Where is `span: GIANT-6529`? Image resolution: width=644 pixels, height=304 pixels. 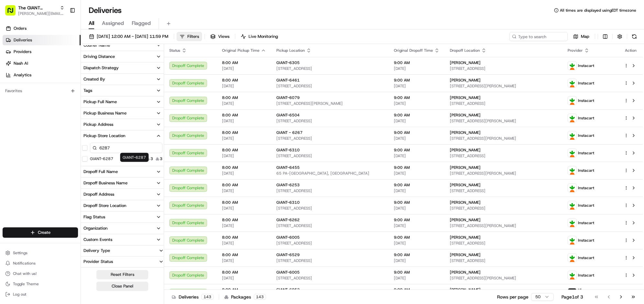
span: GIANT-6529 is located at coordinates (288, 255).